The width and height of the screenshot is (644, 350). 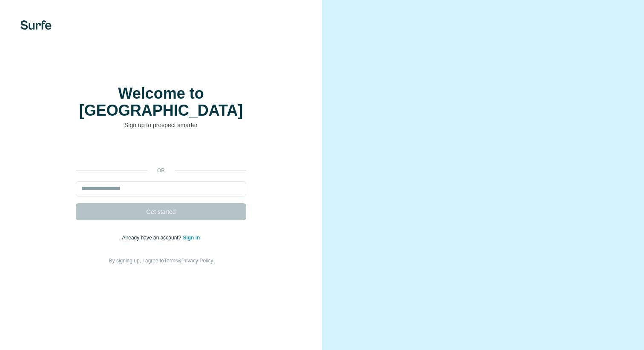 What do you see at coordinates (161, 261) in the screenshot?
I see `span: By signing up, I agree to &` at bounding box center [161, 261].